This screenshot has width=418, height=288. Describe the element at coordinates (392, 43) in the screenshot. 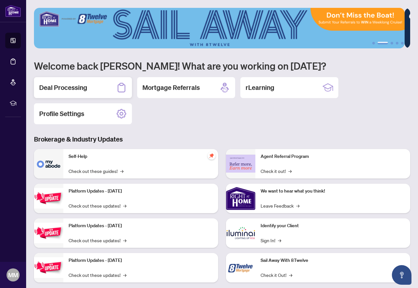

I see `button: 3` at that location.